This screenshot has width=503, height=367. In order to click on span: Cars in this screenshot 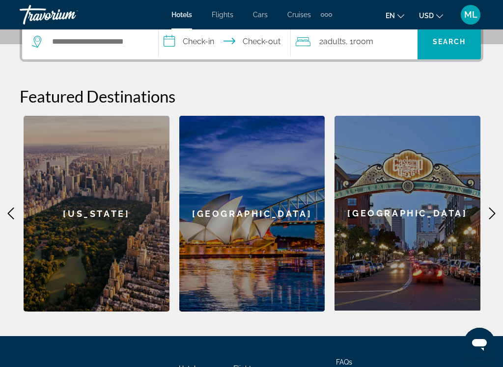, I will do `click(260, 15)`.